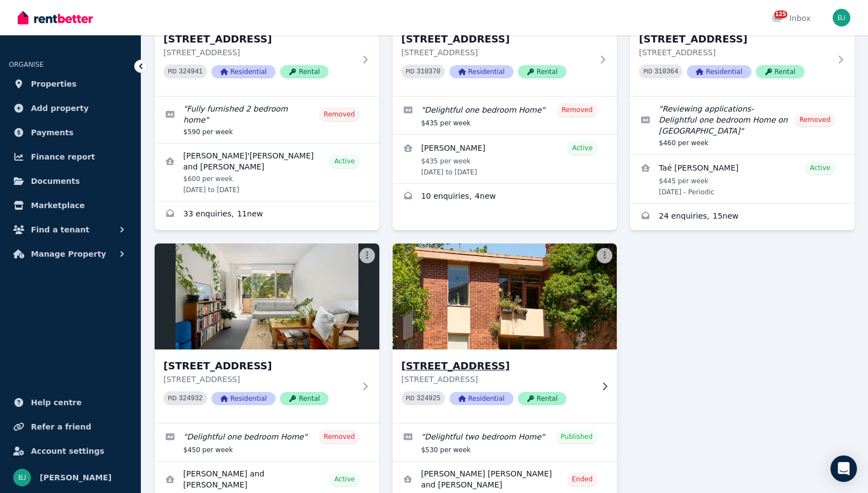 This screenshot has width=868, height=493. What do you see at coordinates (743, 179) in the screenshot?
I see `a: View details for Taé Jean Julien` at bounding box center [743, 179].